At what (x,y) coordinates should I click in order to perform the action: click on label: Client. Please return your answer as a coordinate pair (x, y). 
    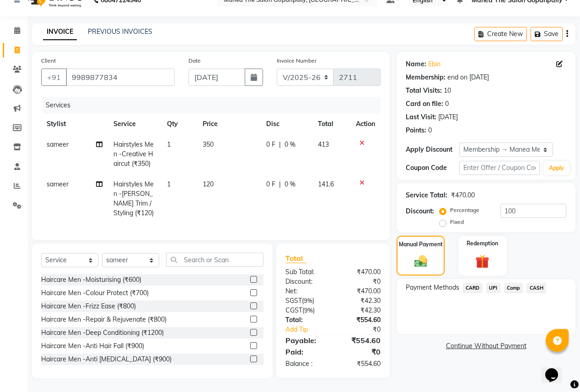
    Looking at the image, I should click on (49, 61).